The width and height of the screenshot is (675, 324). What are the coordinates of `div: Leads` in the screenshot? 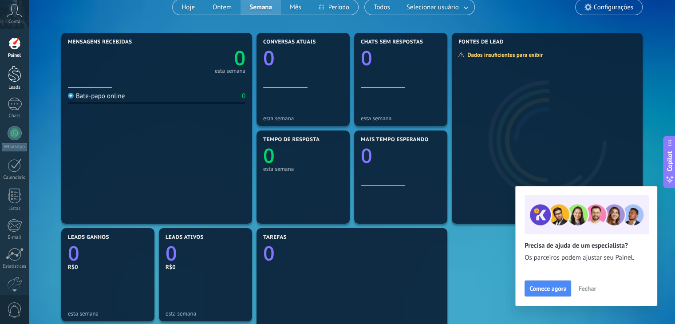 It's located at (15, 87).